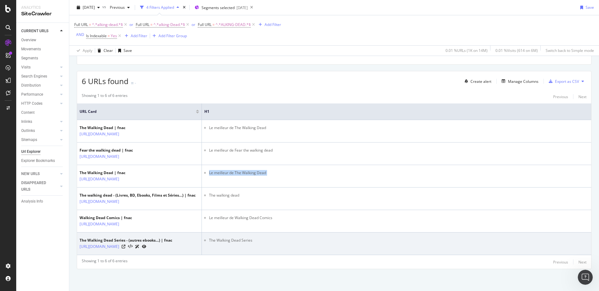 The image size is (599, 291). I want to click on a: Content, so click(43, 112).